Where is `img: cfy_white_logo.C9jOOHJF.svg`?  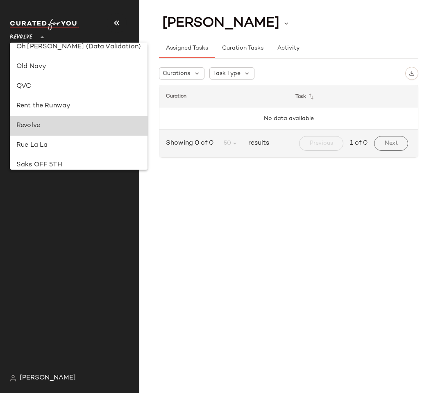
img: cfy_white_logo.C9jOOHJF.svg is located at coordinates (45, 25).